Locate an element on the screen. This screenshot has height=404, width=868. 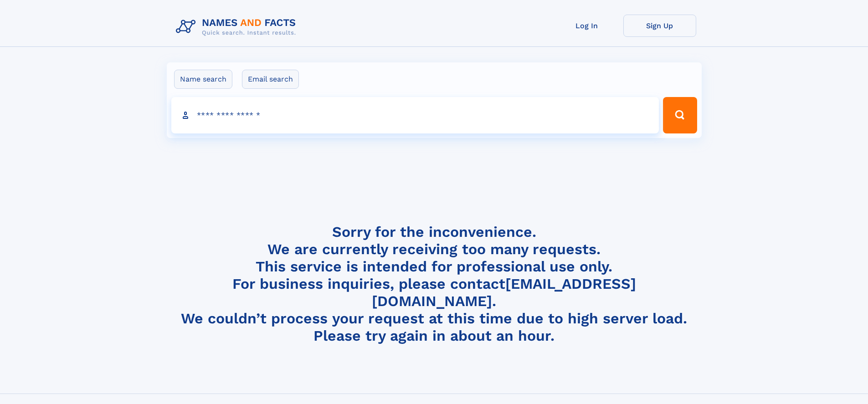
a: Sign Up is located at coordinates (659, 26).